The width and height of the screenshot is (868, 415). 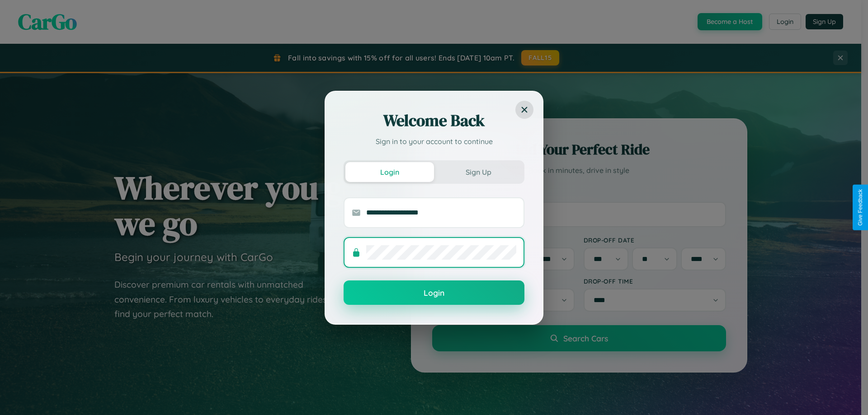 What do you see at coordinates (434, 141) in the screenshot?
I see `p: Sign in to your account to continue` at bounding box center [434, 141].